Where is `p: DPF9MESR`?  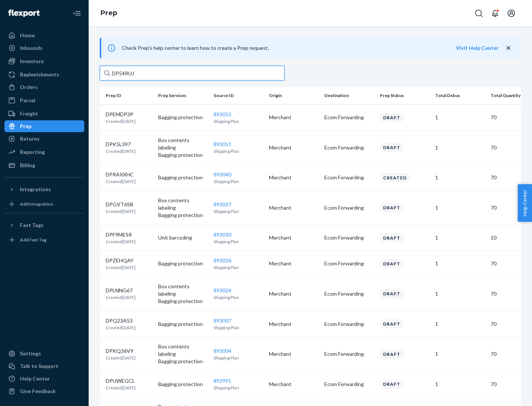 p: DPF9MESR is located at coordinates (120, 235).